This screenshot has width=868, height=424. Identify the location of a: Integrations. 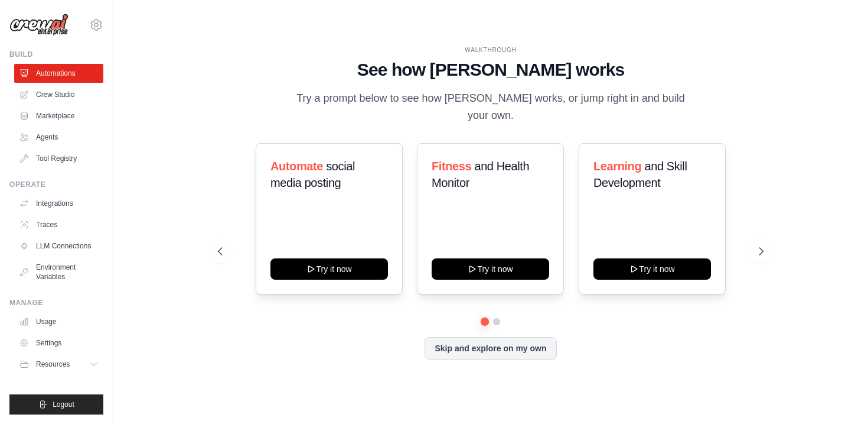
(58, 204).